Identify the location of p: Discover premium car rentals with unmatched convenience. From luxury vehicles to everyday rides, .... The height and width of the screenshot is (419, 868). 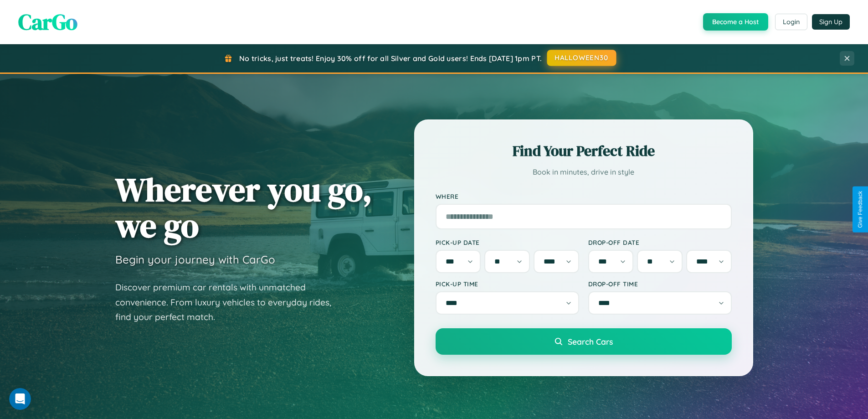
(229, 302).